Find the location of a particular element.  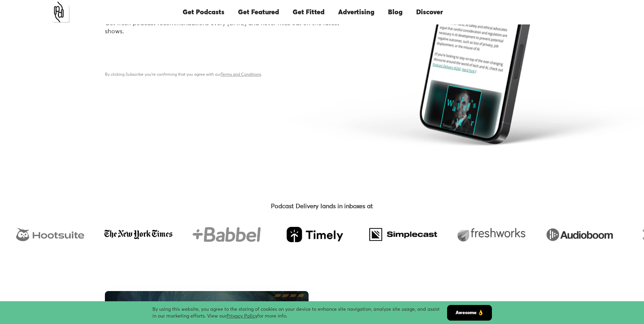

a: Advertising is located at coordinates (356, 12).